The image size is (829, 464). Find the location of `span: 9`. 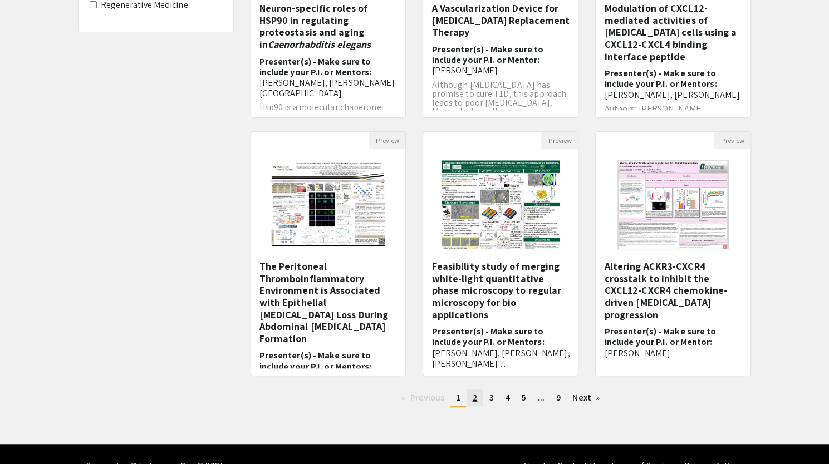

span: 9 is located at coordinates (558, 397).